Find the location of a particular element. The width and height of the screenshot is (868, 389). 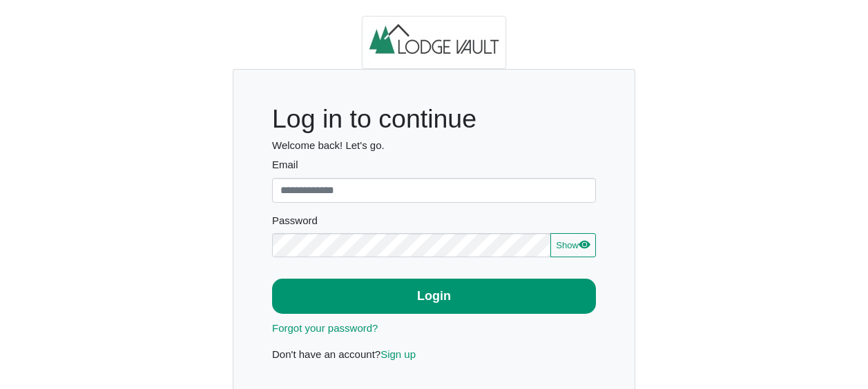

button: Login is located at coordinates (433, 296).